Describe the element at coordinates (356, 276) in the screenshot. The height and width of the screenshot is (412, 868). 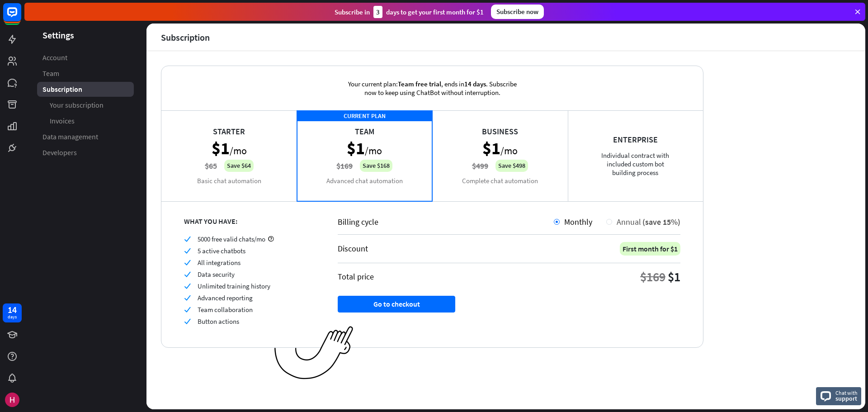
I see `div: Total price` at that location.